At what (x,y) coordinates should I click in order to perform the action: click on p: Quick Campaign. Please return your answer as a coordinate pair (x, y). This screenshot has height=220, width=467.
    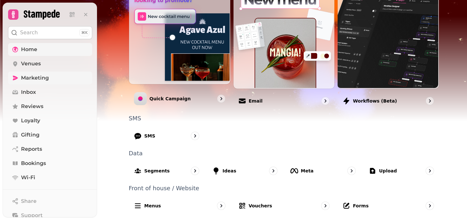
    Looking at the image, I should click on (170, 99).